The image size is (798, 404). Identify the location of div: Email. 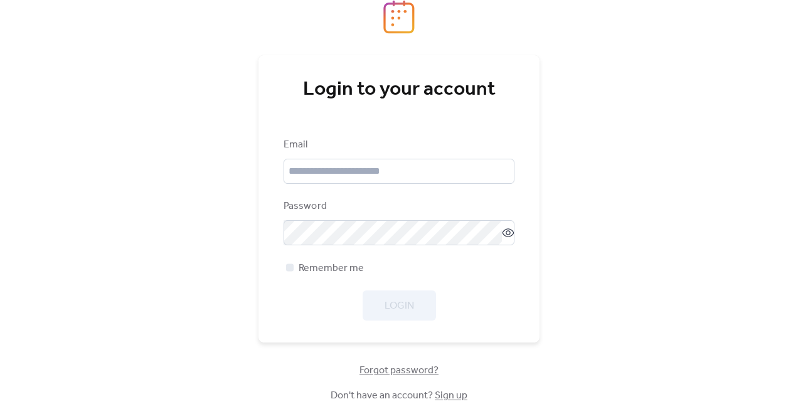
(398, 145).